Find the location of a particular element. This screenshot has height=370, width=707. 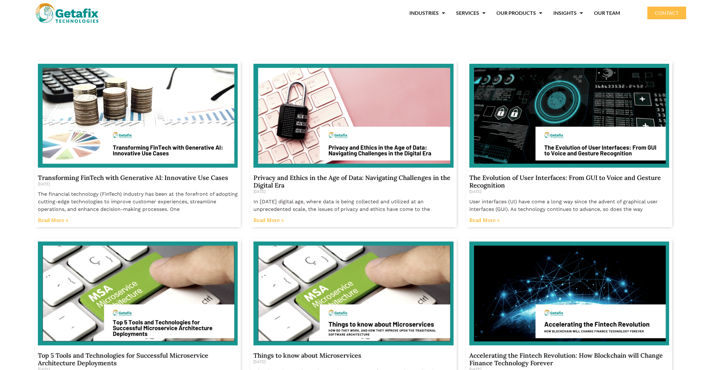

img: web and mobile application development company is located at coordinates (67, 13).